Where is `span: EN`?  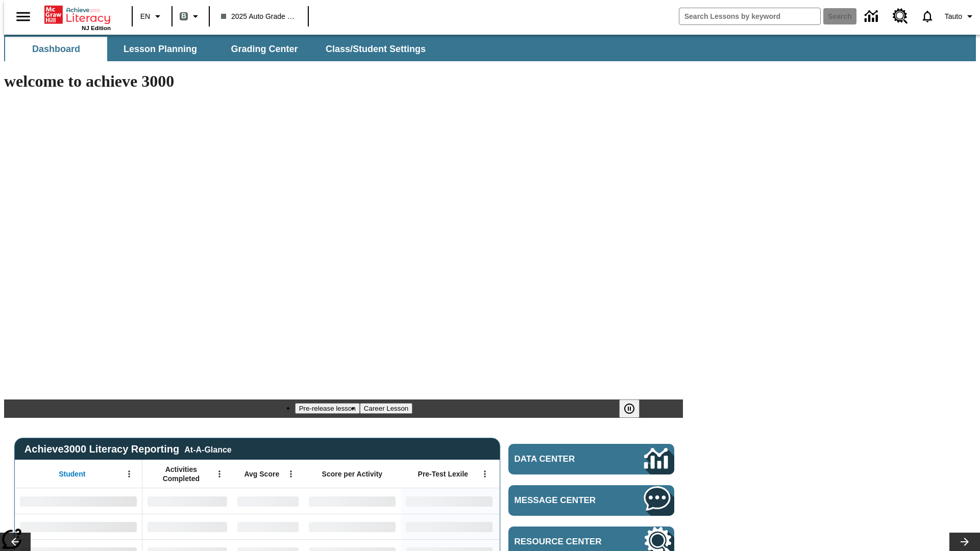 span: EN is located at coordinates (145, 16).